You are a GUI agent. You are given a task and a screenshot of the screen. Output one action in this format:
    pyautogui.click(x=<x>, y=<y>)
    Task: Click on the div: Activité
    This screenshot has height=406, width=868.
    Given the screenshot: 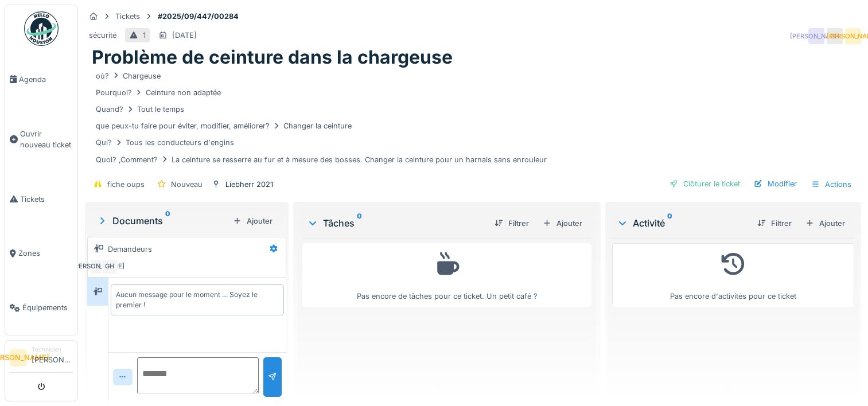 What is the action you would take?
    pyautogui.click(x=682, y=223)
    